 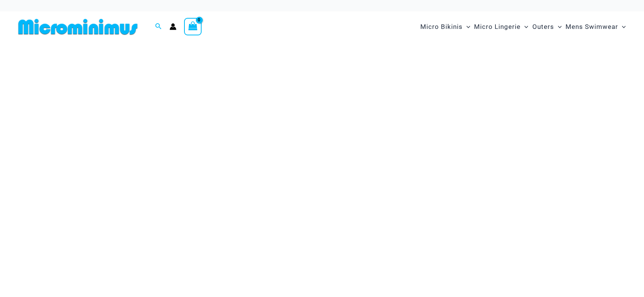 What do you see at coordinates (523, 27) in the screenshot?
I see `nav: Site Navigation` at bounding box center [523, 27].